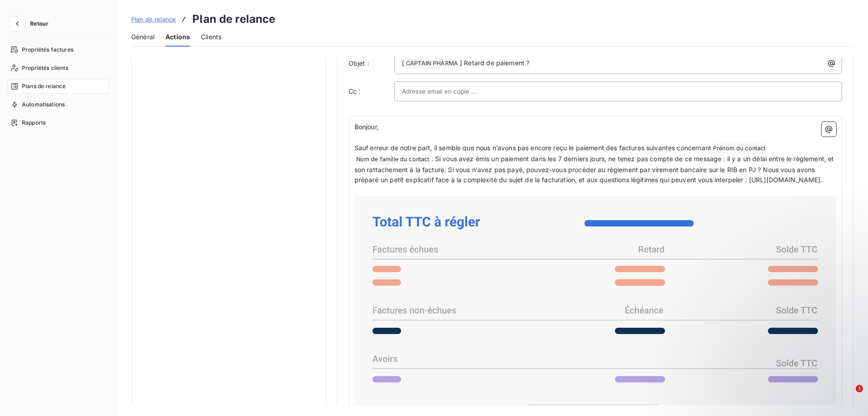 The width and height of the screenshot is (868, 416). I want to click on a: Plans de relance, so click(58, 86).